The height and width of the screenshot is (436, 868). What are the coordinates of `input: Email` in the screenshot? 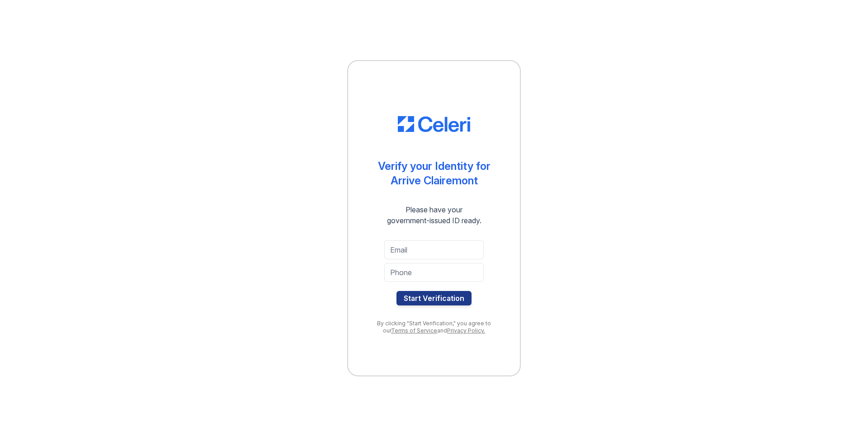 It's located at (434, 250).